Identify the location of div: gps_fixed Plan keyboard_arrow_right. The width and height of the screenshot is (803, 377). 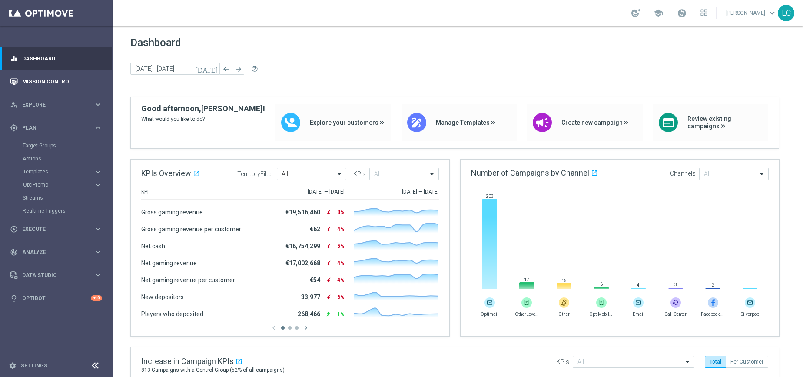
(56, 128).